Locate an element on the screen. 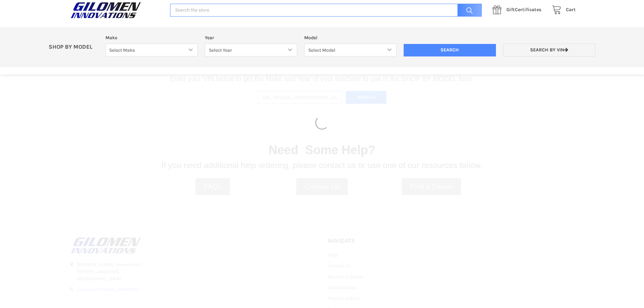  a: Cart is located at coordinates (562, 10).